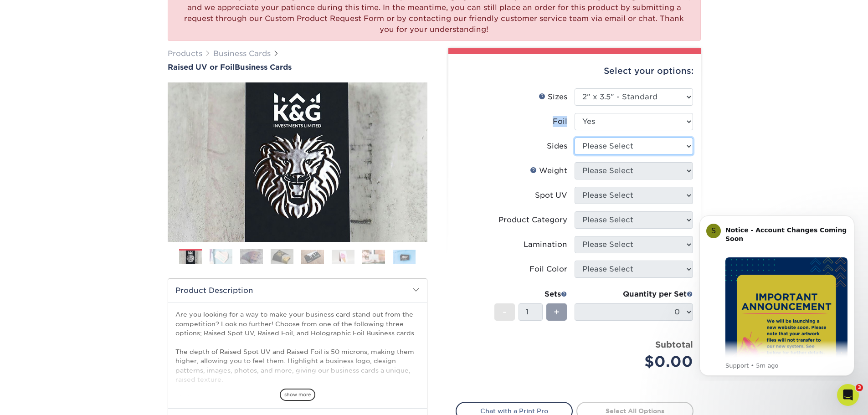 This screenshot has width=868, height=415. Describe the element at coordinates (251, 256) in the screenshot. I see `img: Business Cards 03` at that location.